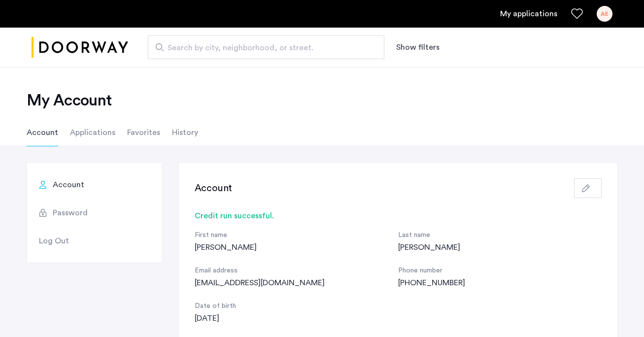 The height and width of the screenshot is (337, 644). Describe the element at coordinates (322, 101) in the screenshot. I see `h2: My Account` at that location.